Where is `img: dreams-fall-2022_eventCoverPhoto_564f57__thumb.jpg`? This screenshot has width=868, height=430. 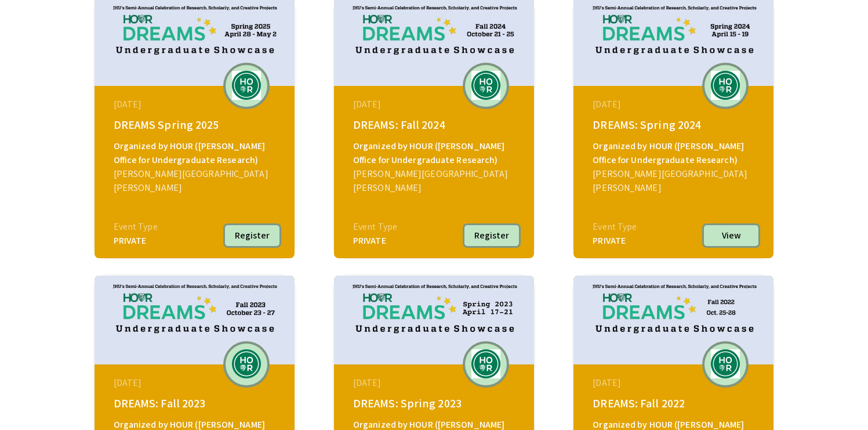 img: dreams-fall-2022_eventCoverPhoto_564f57__thumb.jpg is located at coordinates (673, 320).